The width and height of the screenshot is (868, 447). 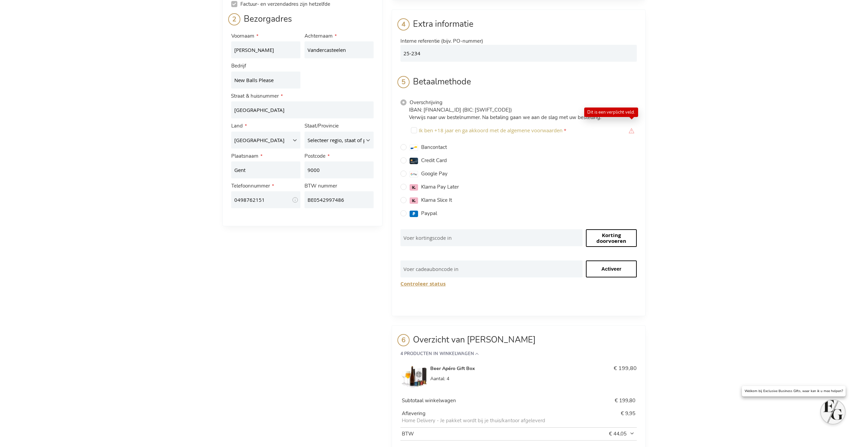 What do you see at coordinates (251, 186) in the screenshot?
I see `span: Telefoonnummer` at bounding box center [251, 186].